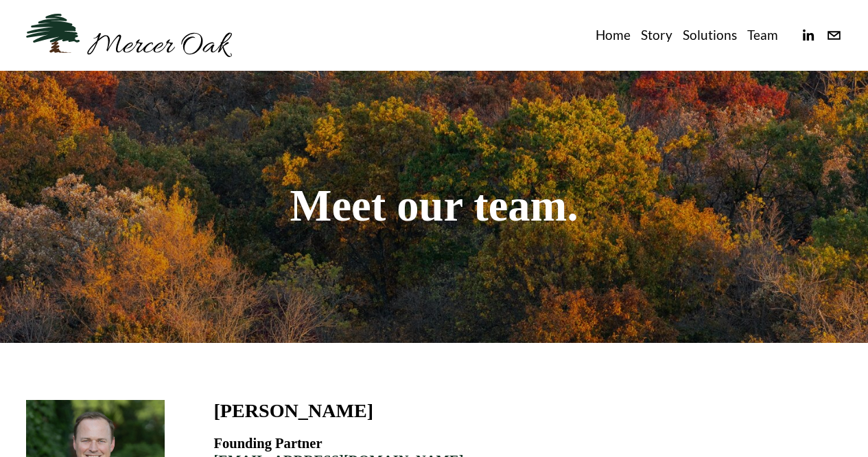 The height and width of the screenshot is (457, 868). I want to click on a: Home, so click(613, 35).